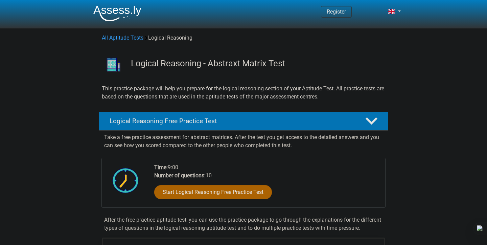 The width and height of the screenshot is (487, 245). What do you see at coordinates (336, 11) in the screenshot?
I see `a: Register` at bounding box center [336, 11].